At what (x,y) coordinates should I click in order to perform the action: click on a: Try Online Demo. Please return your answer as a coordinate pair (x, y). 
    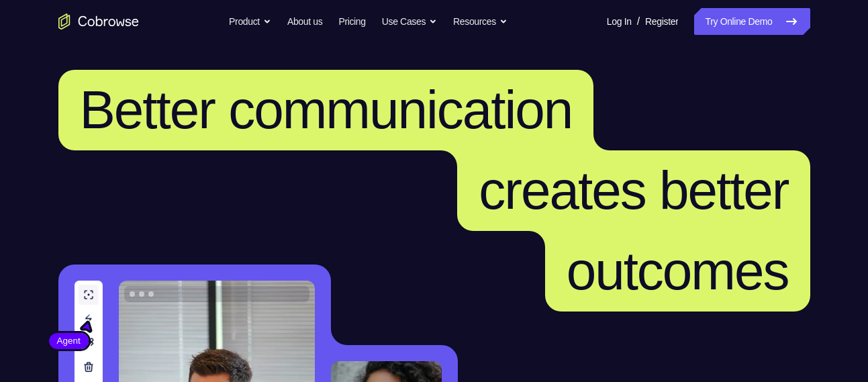
    Looking at the image, I should click on (751, 21).